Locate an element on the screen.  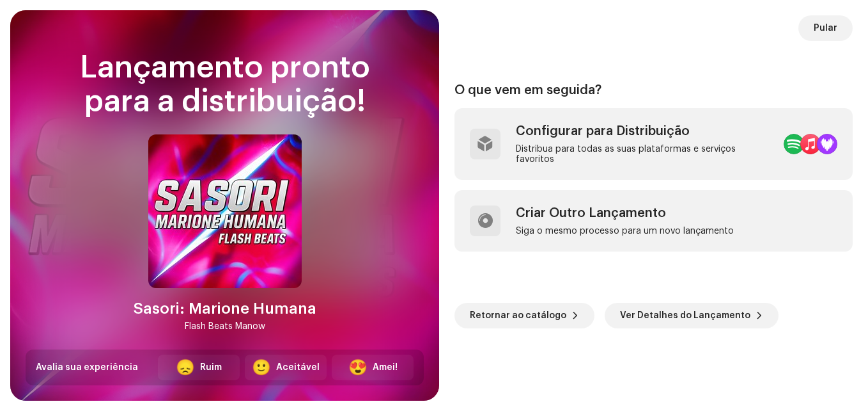
span: Pular is located at coordinates (825, 28).